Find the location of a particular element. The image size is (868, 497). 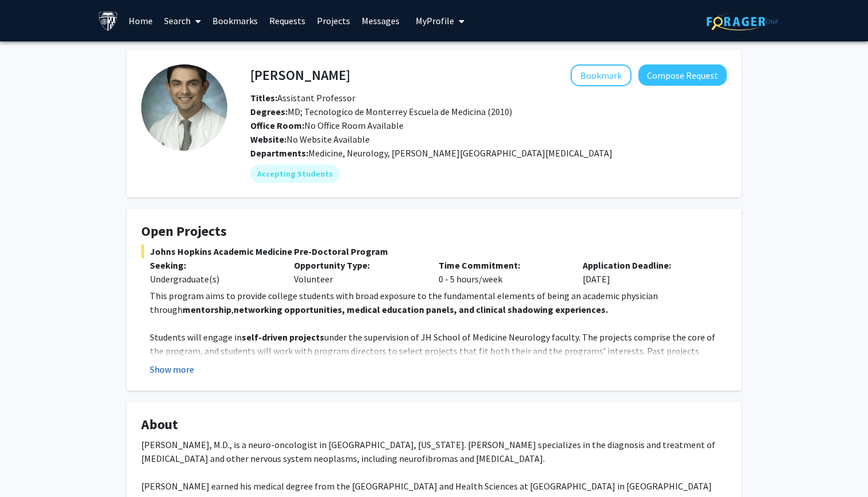

button: Compose Request to Carlos Romo is located at coordinates (683, 75).